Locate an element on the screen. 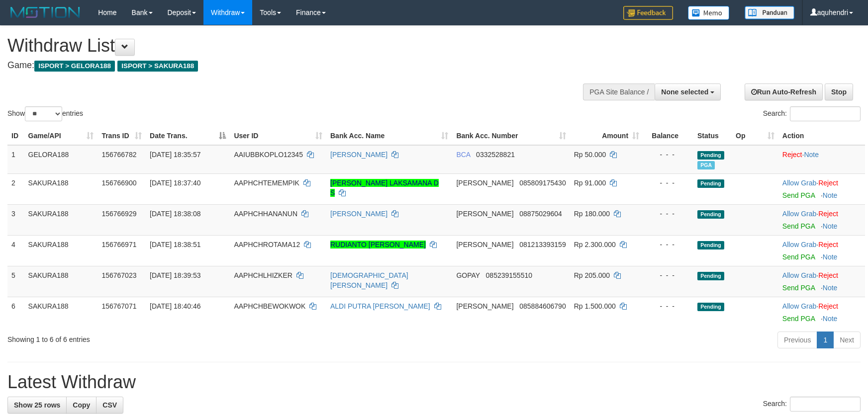  span: Copy 085884606790 to clipboard is located at coordinates (542, 306).